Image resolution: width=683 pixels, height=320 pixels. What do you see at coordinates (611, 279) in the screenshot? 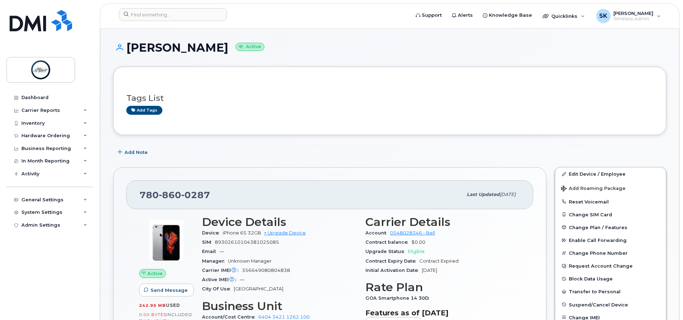
I see `button: Block Data Usage` at bounding box center [611, 279].